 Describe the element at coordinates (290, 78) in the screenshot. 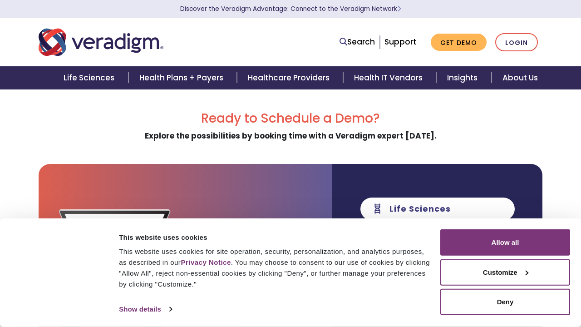

I see `a: Healthcare Providers` at that location.